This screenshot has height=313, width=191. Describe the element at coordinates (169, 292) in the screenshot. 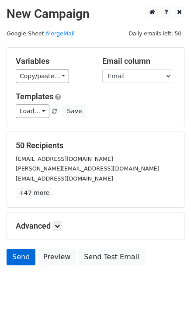

I see `div: Chat Widget` at that location.